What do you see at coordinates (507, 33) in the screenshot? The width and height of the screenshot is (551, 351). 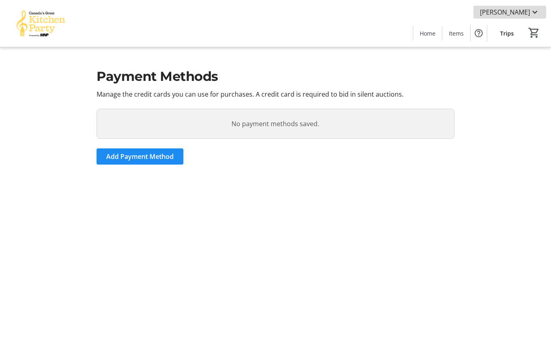 I see `a: Trips` at bounding box center [507, 33].